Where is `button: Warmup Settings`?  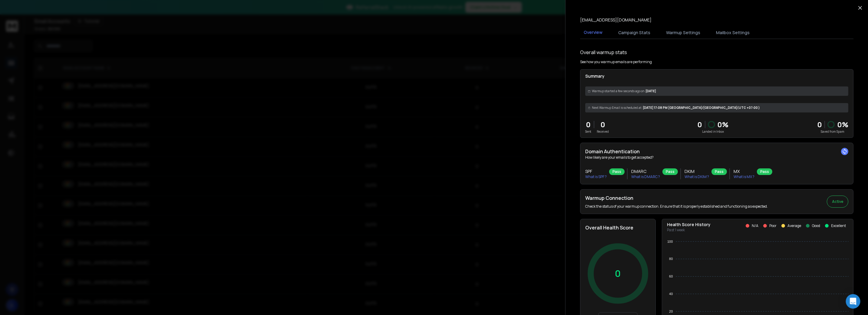
button: Warmup Settings is located at coordinates (683, 33).